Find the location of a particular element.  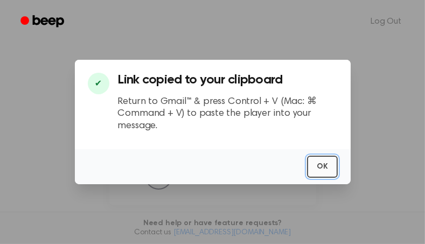

button: OK is located at coordinates (322, 166).